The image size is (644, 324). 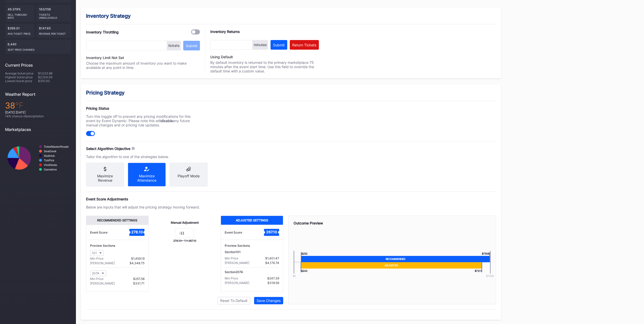 I want to click on div: Highest ticket price, so click(x=21, y=77).